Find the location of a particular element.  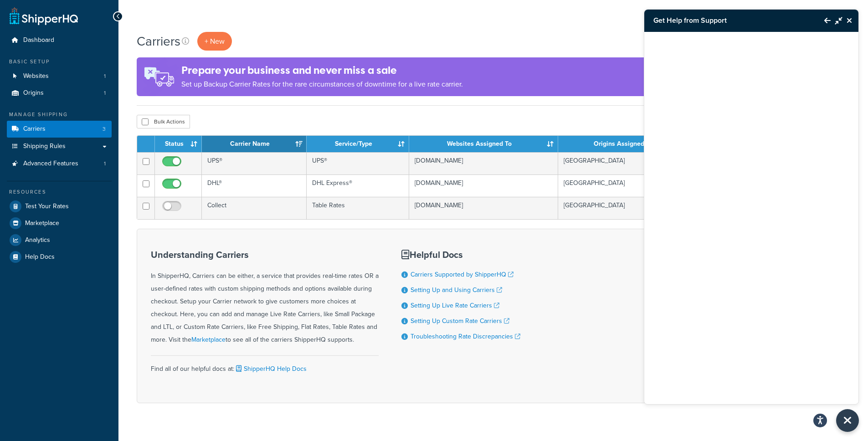

a: ShipperHQ Home is located at coordinates (44, 16).